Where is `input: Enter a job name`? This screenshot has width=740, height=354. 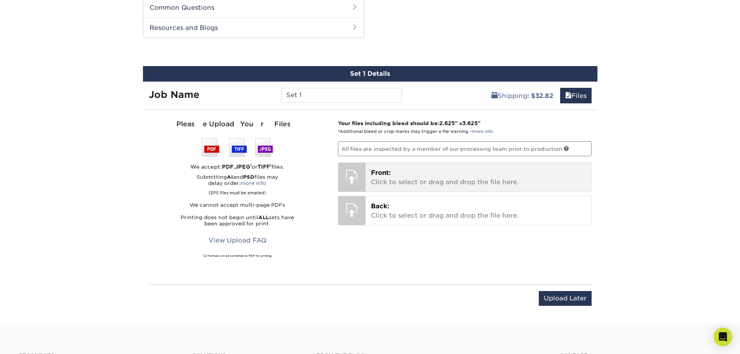
input: Enter a job name is located at coordinates (341, 95).